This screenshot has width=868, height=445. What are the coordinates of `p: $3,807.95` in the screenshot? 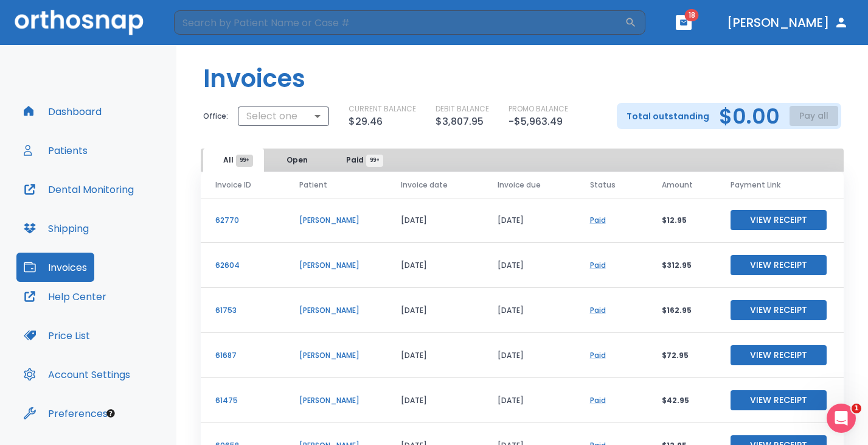 It's located at (459, 122).